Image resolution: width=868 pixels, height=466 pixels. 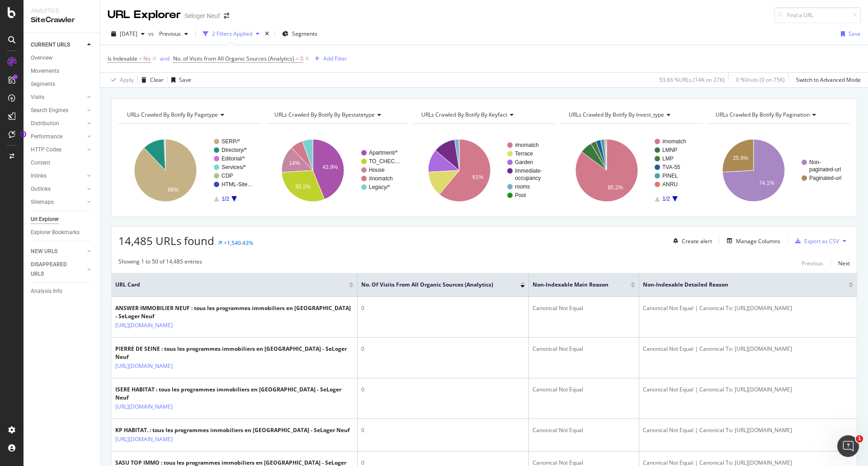 What do you see at coordinates (45, 71) in the screenshot?
I see `div: Movements` at bounding box center [45, 71].